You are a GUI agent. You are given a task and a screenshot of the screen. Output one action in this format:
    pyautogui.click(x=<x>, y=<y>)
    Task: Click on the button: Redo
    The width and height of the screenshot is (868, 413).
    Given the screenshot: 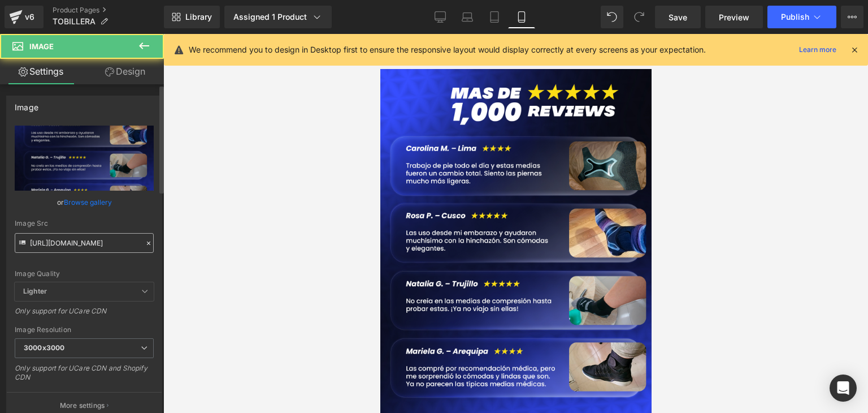 What is the action you would take?
    pyautogui.click(x=639, y=17)
    